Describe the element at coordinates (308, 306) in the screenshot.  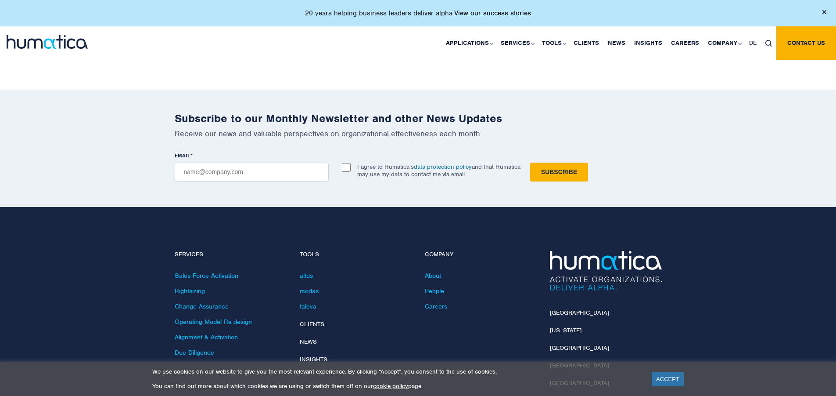
I see `a: taleva` at that location.